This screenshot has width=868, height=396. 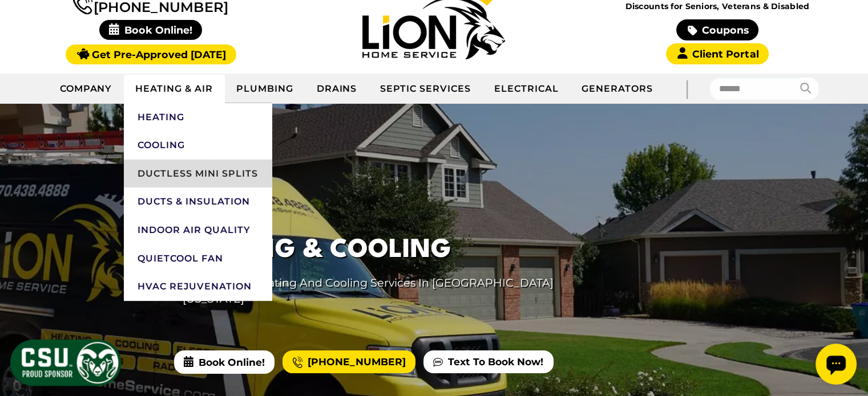 I want to click on a: Septic Services, so click(x=425, y=89).